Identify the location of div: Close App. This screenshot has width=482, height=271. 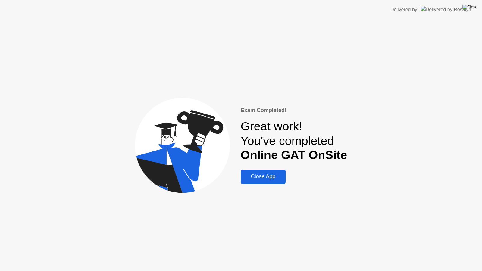
(263, 177).